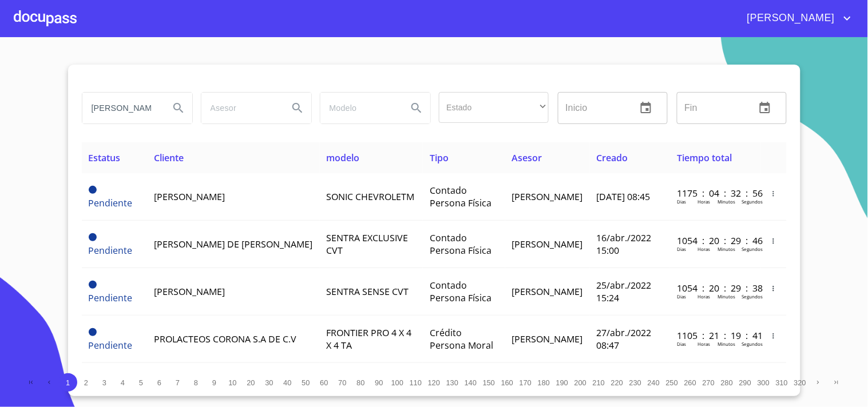 Image resolution: width=868 pixels, height=407 pixels. I want to click on span: 170, so click(525, 382).